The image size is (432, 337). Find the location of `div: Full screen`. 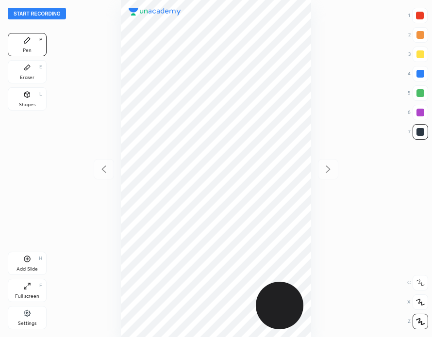

div: Full screen is located at coordinates (27, 296).